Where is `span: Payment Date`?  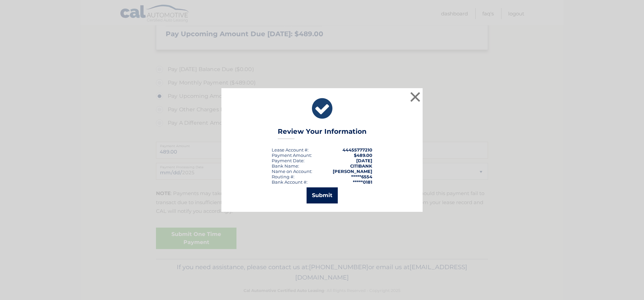
span: Payment Date is located at coordinates (287, 160).